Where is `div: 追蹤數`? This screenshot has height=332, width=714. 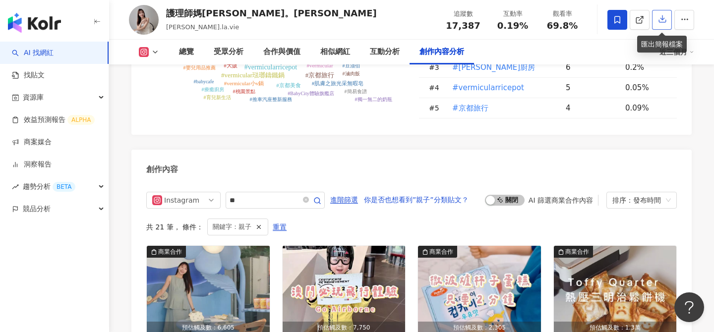 div: 追蹤數 is located at coordinates (463, 14).